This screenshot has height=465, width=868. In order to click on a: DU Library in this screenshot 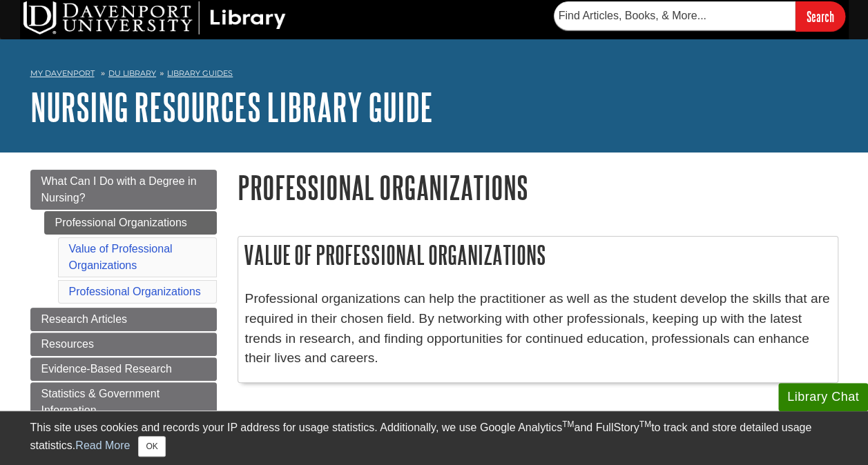, I will do `click(132, 73)`.